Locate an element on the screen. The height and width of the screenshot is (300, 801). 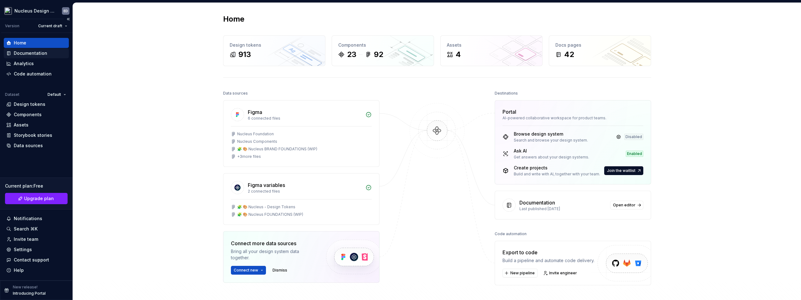
div: 🧩 🎨 Nucleus - Design Tokens is located at coordinates (266, 207).